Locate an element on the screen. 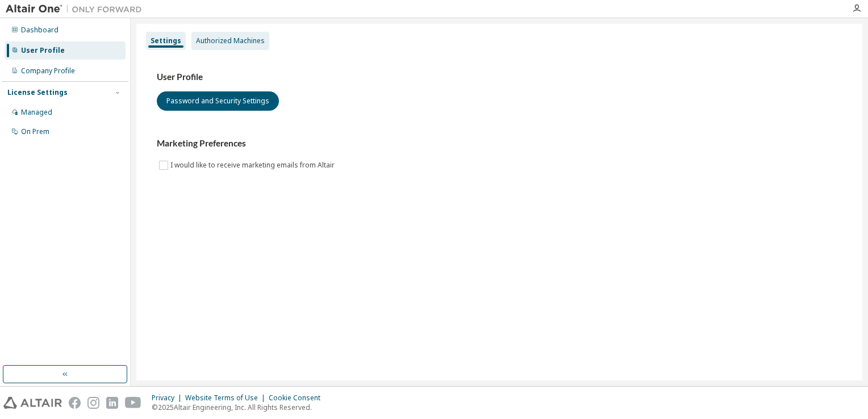 The width and height of the screenshot is (868, 419). div: Dashboard is located at coordinates (39, 30).